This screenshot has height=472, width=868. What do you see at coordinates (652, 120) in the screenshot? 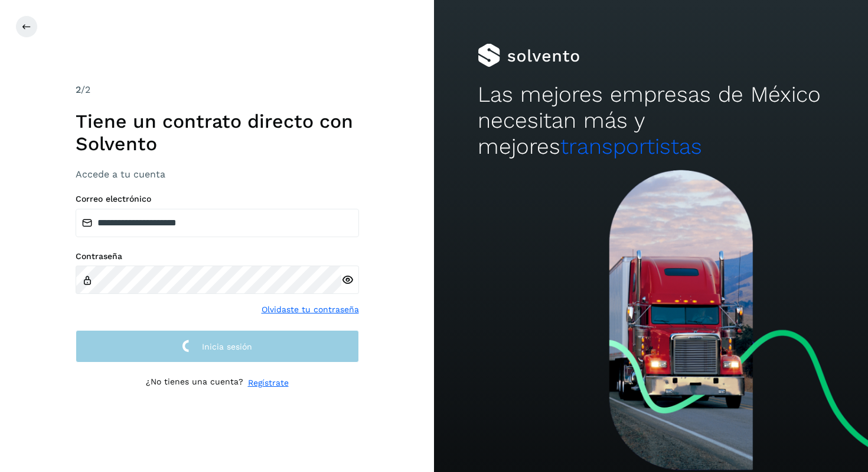
I see `h2: Las mejores empresas de México necesitan más y mejores` at bounding box center [652, 120].